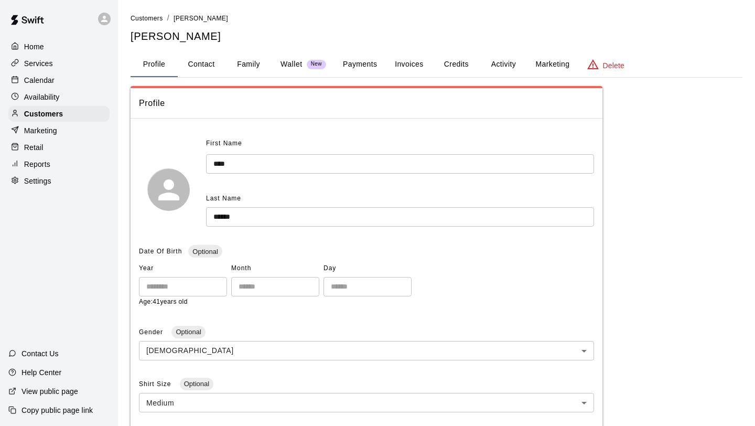 This screenshot has height=426, width=755. Describe the element at coordinates (504, 65) in the screenshot. I see `button: Activity` at that location.